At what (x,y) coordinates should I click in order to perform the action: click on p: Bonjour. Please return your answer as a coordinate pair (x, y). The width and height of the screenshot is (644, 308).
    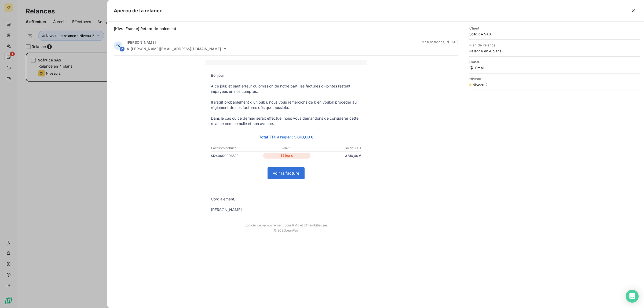
    Looking at the image, I should click on (286, 75).